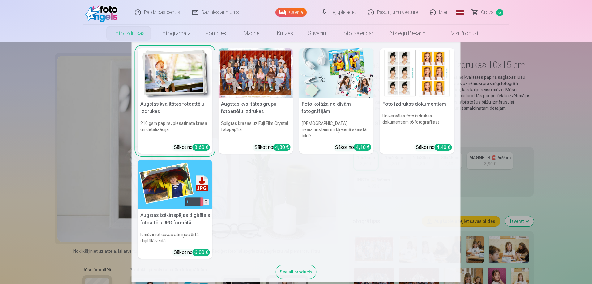  Describe the element at coordinates (256, 101) in the screenshot. I see `a: Augstas kvalitātes grupu fotoattēlu izdrukasSpilgtas krāsas uz Fuji Film Crystal fotopapīraSākot ...` at that location.